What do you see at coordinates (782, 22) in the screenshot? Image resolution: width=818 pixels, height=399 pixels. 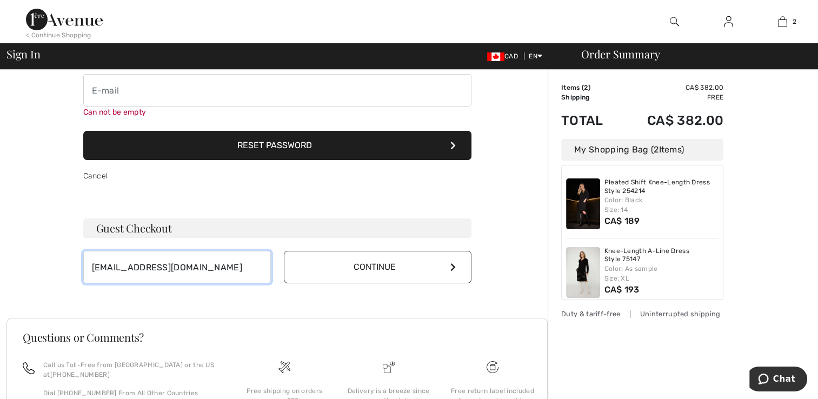 I see `img: My Bag` at bounding box center [782, 22].